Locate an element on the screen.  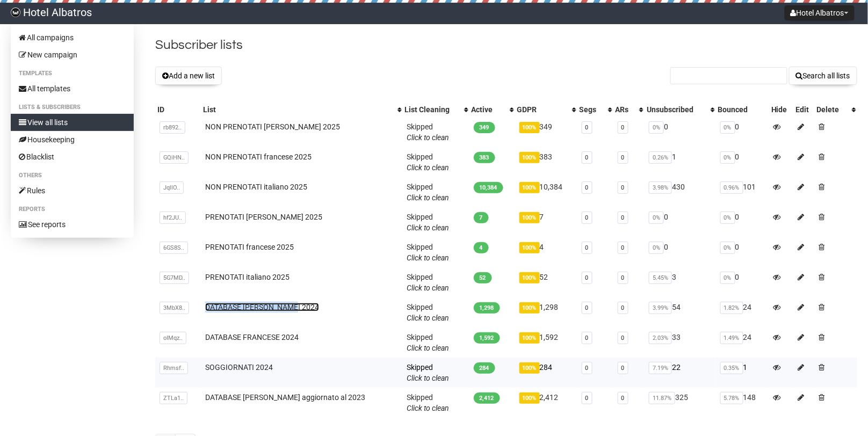
td: 1,298 is located at coordinates (546, 313).